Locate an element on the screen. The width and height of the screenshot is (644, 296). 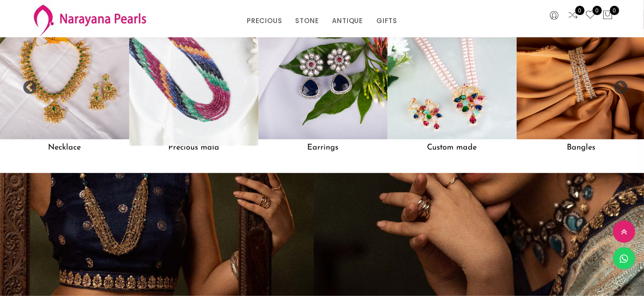
h5: Custom made is located at coordinates (452, 148).